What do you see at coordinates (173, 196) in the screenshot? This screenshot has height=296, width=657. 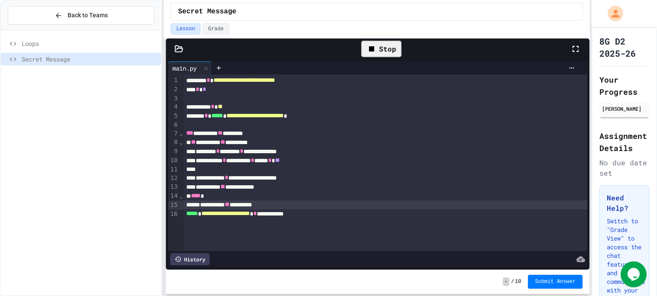 I see `div: 14` at bounding box center [173, 196].